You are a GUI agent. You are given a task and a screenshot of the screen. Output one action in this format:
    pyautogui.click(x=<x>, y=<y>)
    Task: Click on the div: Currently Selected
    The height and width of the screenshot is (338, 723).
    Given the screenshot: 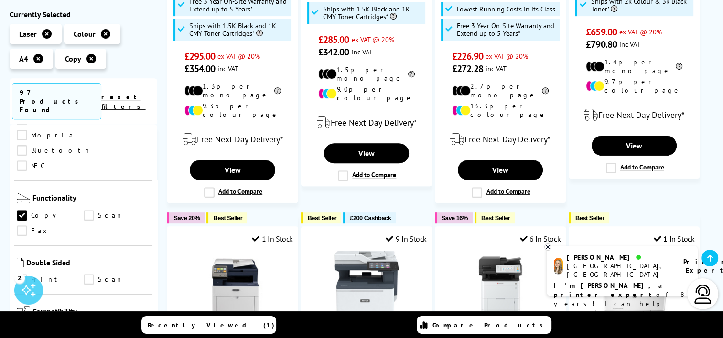 What is the action you would take?
    pyautogui.click(x=83, y=14)
    